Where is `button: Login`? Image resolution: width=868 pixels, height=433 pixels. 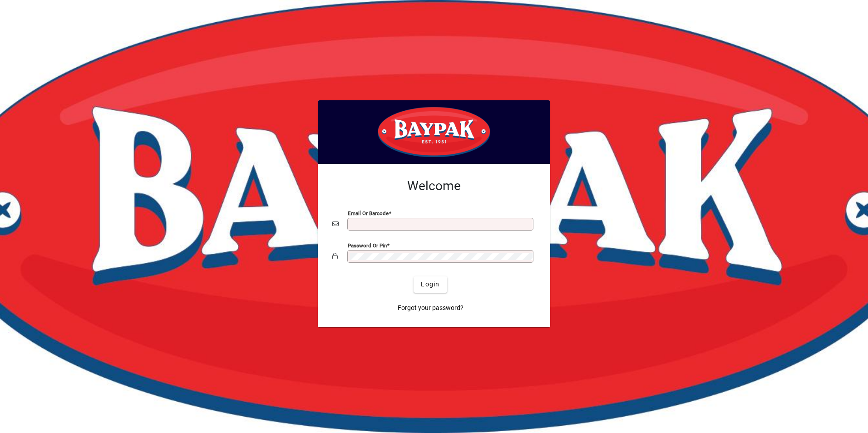 button: Login is located at coordinates (430, 284).